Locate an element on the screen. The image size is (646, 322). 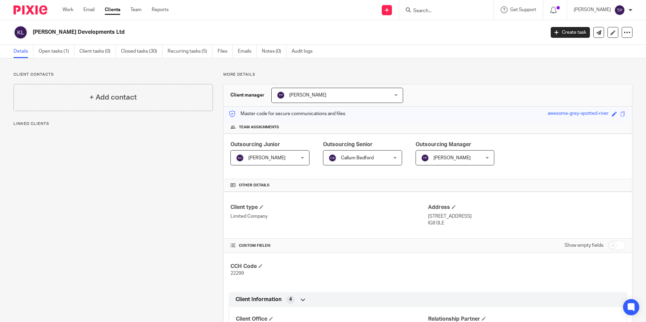
p: Client contacts is located at coordinates (113, 75).